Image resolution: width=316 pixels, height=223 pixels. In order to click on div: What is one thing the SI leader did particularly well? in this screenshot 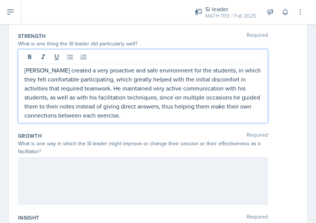, I will do `click(143, 44)`.